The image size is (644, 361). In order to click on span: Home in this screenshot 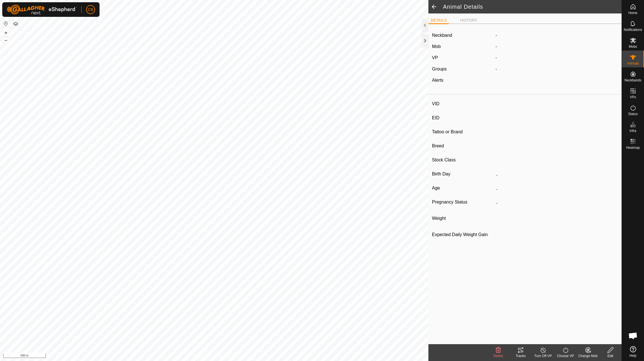, I will do `click(632, 13)`.